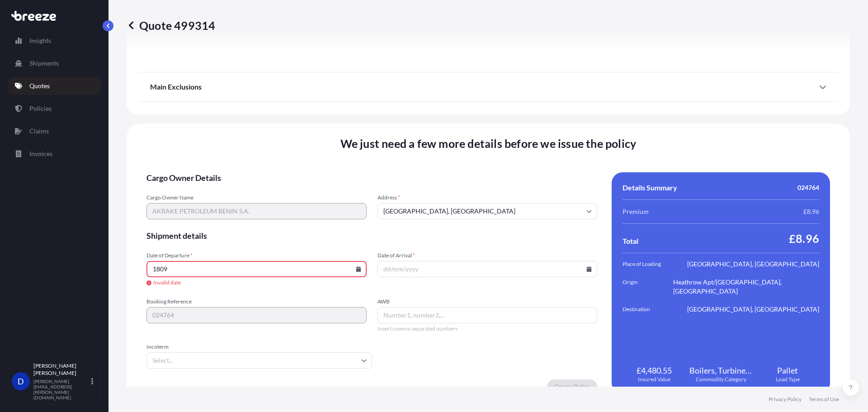 This screenshot has height=412, width=868. I want to click on span: AWB, so click(487, 302).